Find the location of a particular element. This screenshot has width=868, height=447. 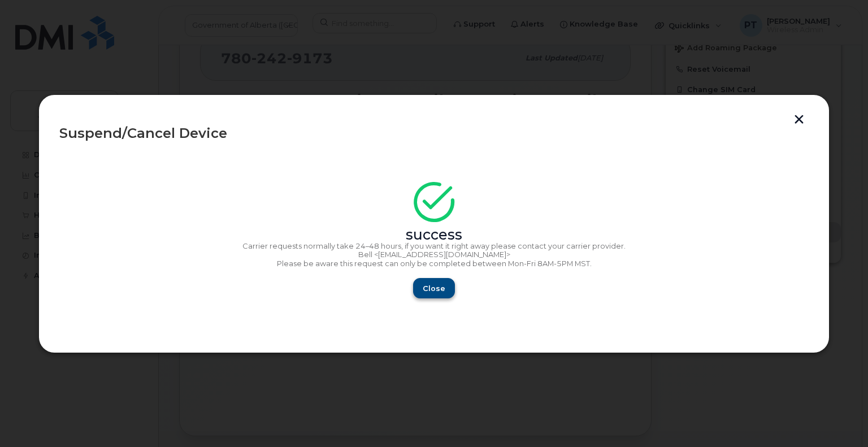

button: Close is located at coordinates (434, 288).